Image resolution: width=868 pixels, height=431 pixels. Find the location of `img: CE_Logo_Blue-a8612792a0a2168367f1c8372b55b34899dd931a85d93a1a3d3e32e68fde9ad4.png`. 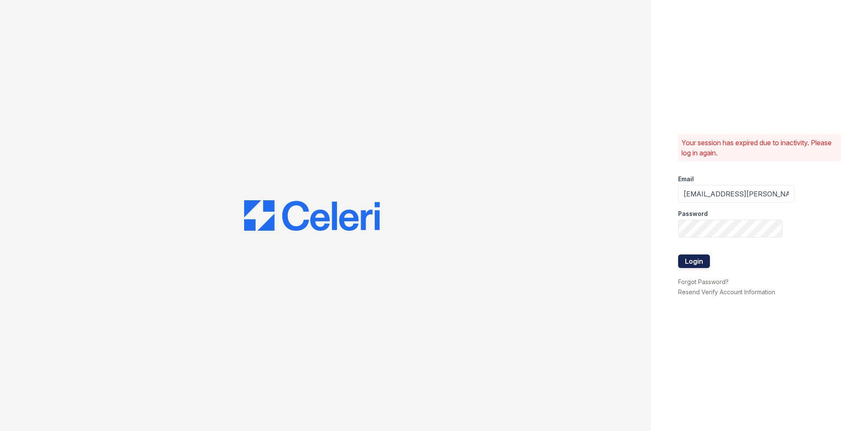

img: CE_Logo_Blue-a8612792a0a2168367f1c8372b55b34899dd931a85d93a1a3d3e32e68fde9ad4.png is located at coordinates (312, 216).